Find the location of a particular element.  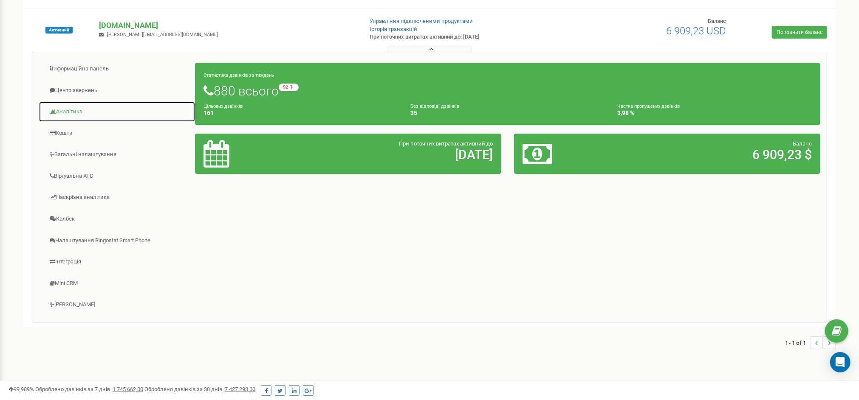

span: 1 - 1 of 1 is located at coordinates (797, 343).